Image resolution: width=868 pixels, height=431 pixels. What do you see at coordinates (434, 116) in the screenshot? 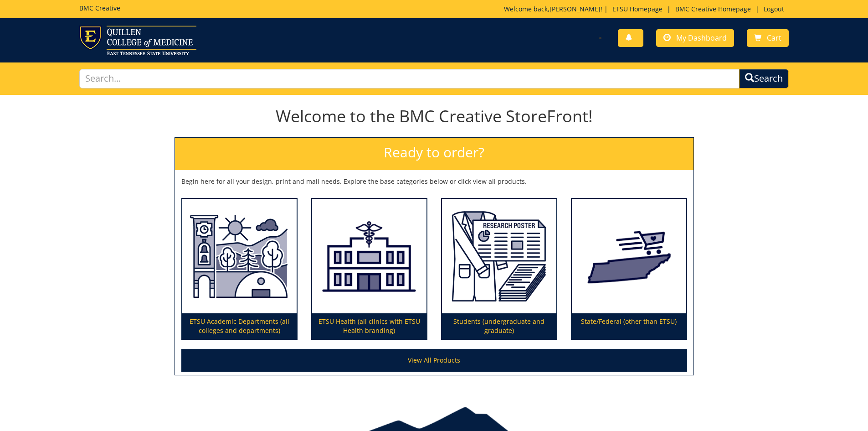
I see `h1: Welcome to the BMC Creative StoreFront!` at bounding box center [434, 116].